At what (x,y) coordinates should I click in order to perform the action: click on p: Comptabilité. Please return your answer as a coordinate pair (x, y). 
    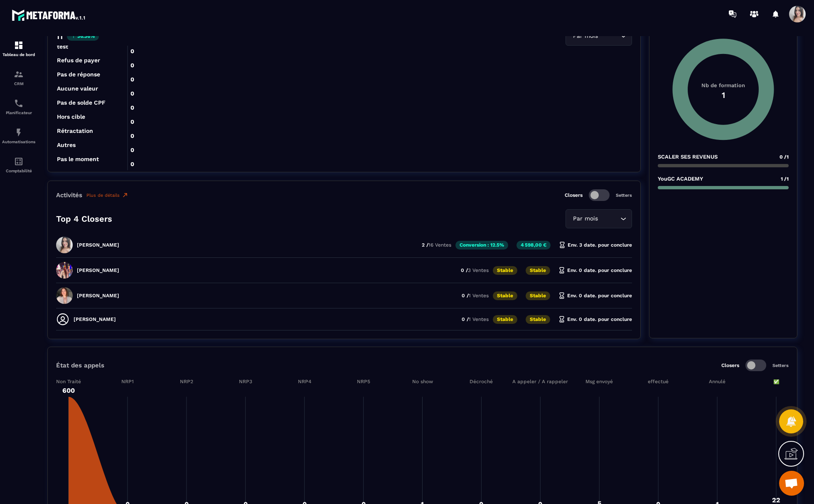
    Looking at the image, I should click on (19, 170).